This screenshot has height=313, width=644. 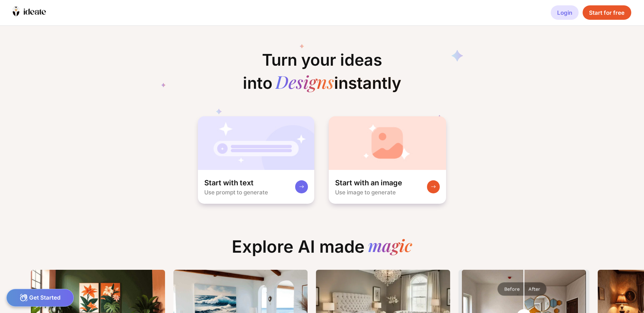 What do you see at coordinates (565, 12) in the screenshot?
I see `div: Login` at bounding box center [565, 12].